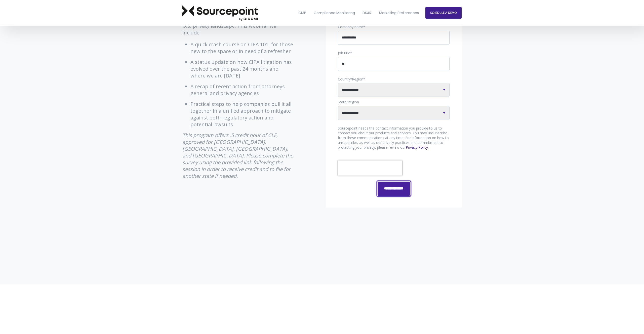 Image resolution: width=644 pixels, height=334 pixels. What do you see at coordinates (358, 13) in the screenshot?
I see `nav: Desktop navigation` at bounding box center [358, 13].